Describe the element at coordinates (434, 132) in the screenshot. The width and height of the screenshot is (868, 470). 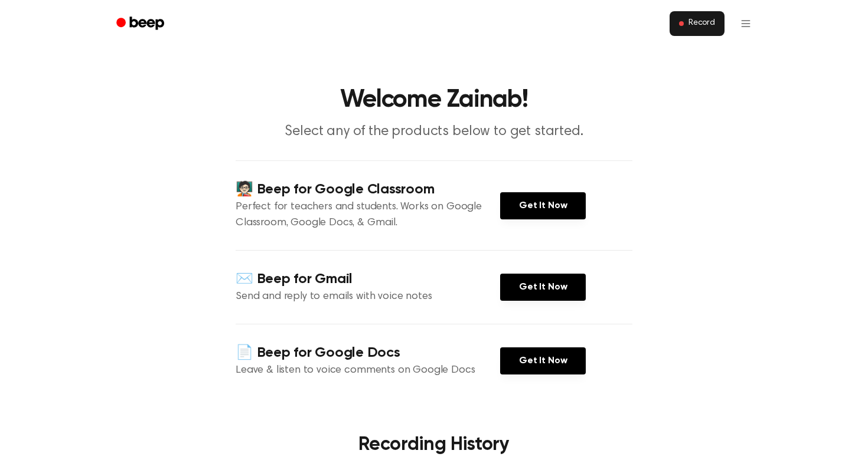
I see `p: Select any of the products below to get started.` at that location.